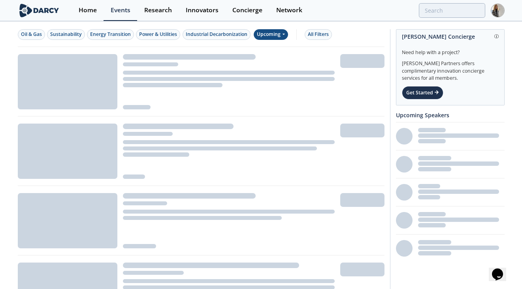 Image resolution: width=522 pixels, height=289 pixels. What do you see at coordinates (88, 10) in the screenshot?
I see `div: Home` at bounding box center [88, 10].